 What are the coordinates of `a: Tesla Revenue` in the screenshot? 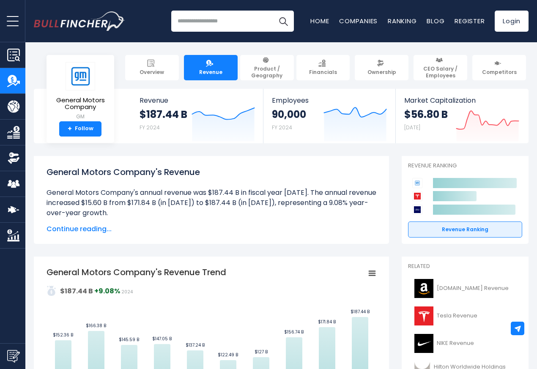 It's located at (465, 316).